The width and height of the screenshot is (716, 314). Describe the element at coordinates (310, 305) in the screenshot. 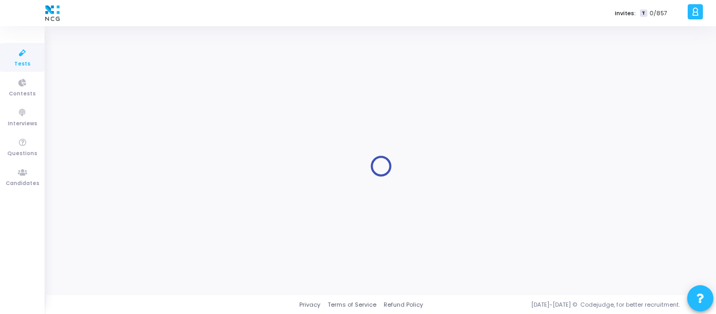

I see `a: Privacy` at that location.